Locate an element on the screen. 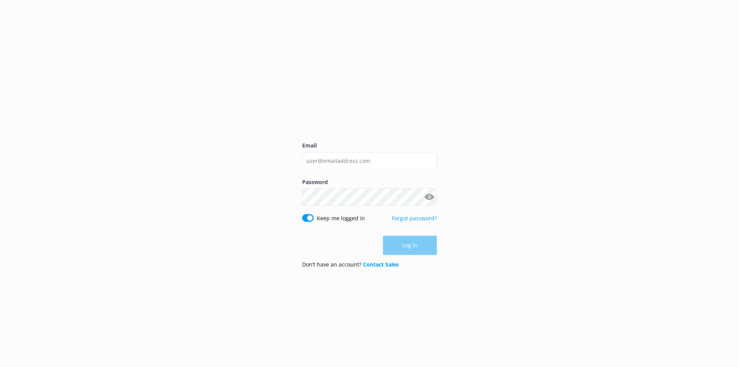 The height and width of the screenshot is (367, 739). input: user@emailaddress.com is located at coordinates (370, 161).